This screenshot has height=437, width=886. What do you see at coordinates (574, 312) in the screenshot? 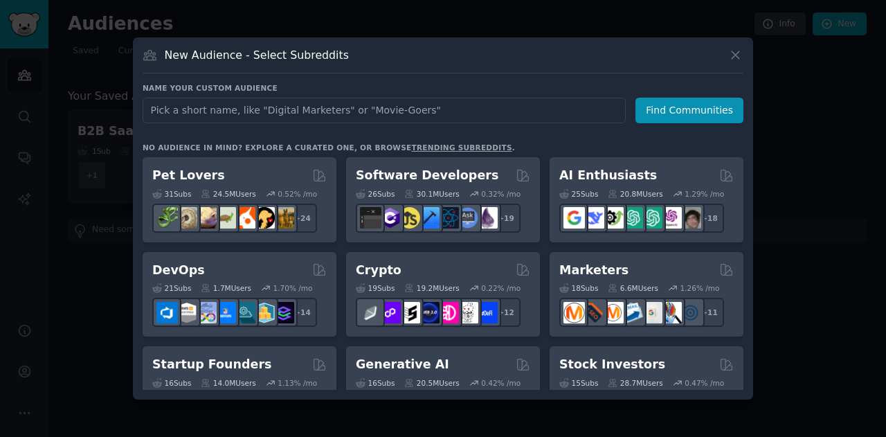
I see `img: content_marketing` at bounding box center [574, 312].